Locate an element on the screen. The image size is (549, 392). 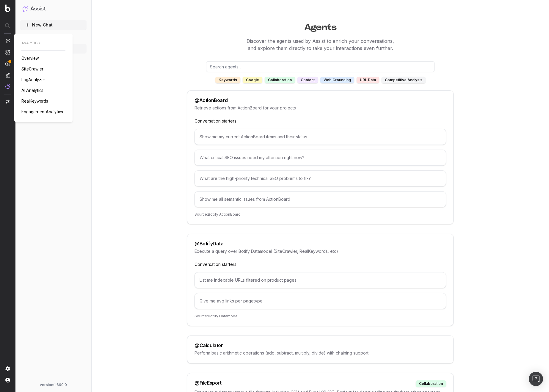
div: @ Calculator is located at coordinates (209, 345).